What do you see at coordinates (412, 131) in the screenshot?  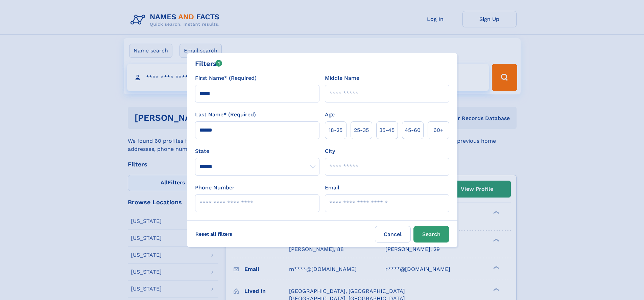 I see `span: 45‑60` at bounding box center [412, 131].